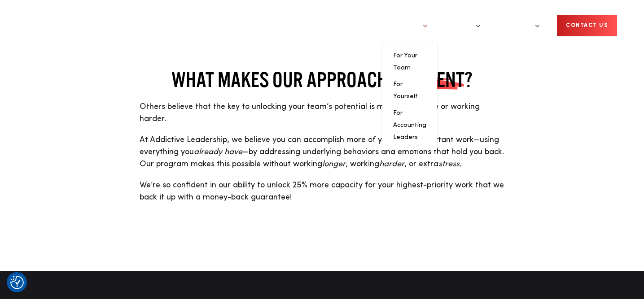 This screenshot has width=644, height=299. What do you see at coordinates (322, 152) in the screenshot?
I see `span: At Addictive Leadership, we believe you can accomplish more of your most important work—using eve...` at bounding box center [322, 152].